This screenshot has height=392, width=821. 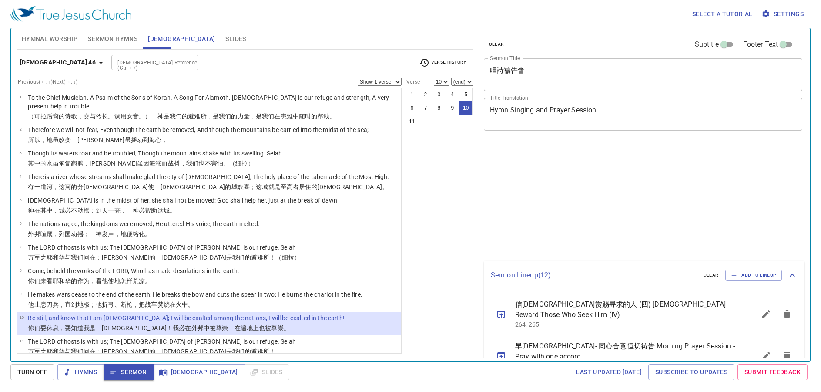 What do you see at coordinates (113, 39) in the screenshot?
I see `span: Sermon Hymns` at bounding box center [113, 39].